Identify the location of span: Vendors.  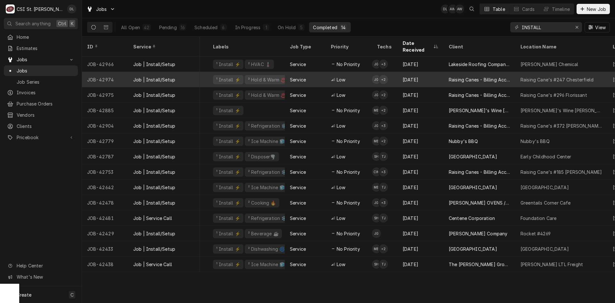
(45, 115).